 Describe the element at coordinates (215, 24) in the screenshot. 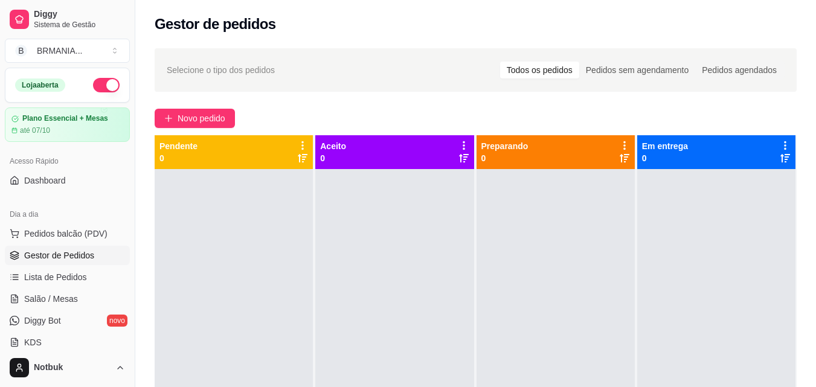

I see `h2: Gestor de pedidos` at that location.